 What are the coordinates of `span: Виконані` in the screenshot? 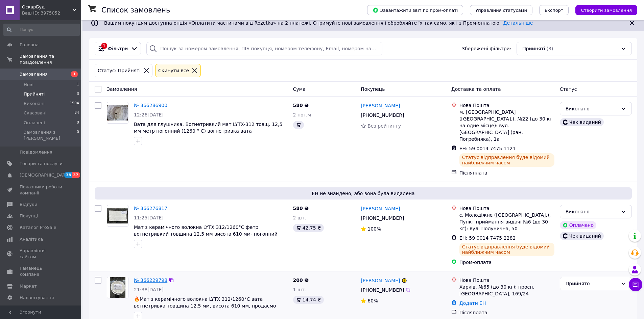 It's located at (34, 104).